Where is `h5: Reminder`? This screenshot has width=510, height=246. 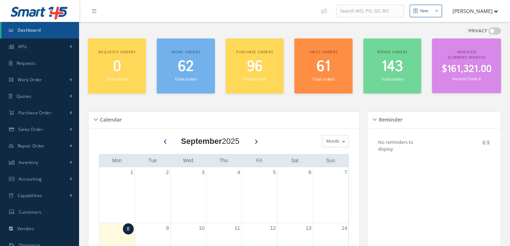 h5: Reminder is located at coordinates (389, 119).